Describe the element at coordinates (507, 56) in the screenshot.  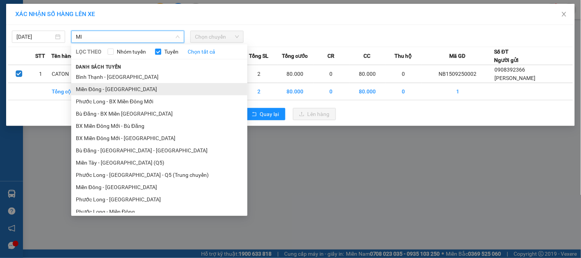
I see `div: Số ĐT Người gửi` at that location.